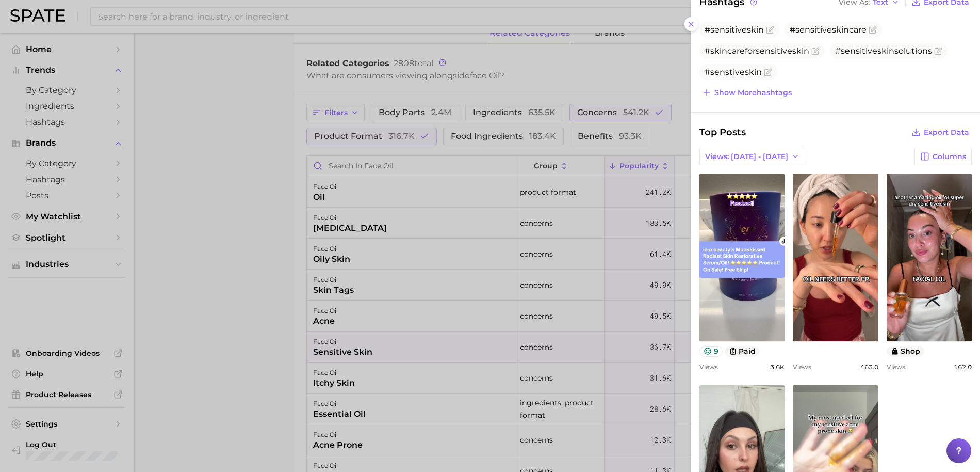 This screenshot has height=472, width=980. I want to click on span: 3.6k, so click(777, 366).